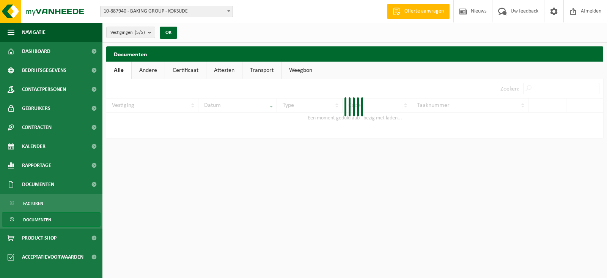 The width and height of the screenshot is (607, 278). What do you see at coordinates (44, 70) in the screenshot?
I see `span: Bedrijfsgegevens` at bounding box center [44, 70].